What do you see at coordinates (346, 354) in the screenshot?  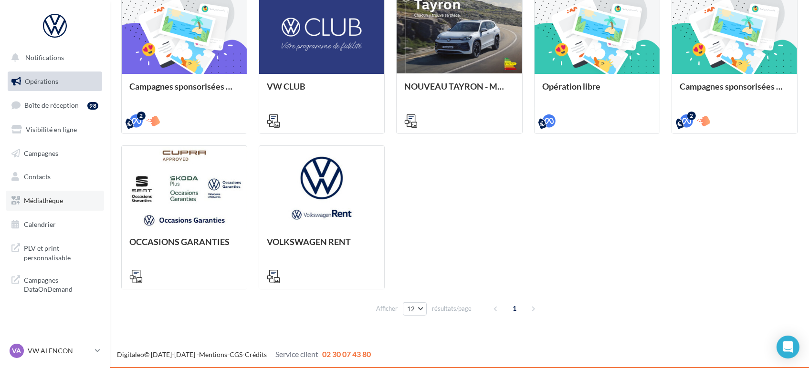 I see `span: 02 30 07 43 80` at bounding box center [346, 354].